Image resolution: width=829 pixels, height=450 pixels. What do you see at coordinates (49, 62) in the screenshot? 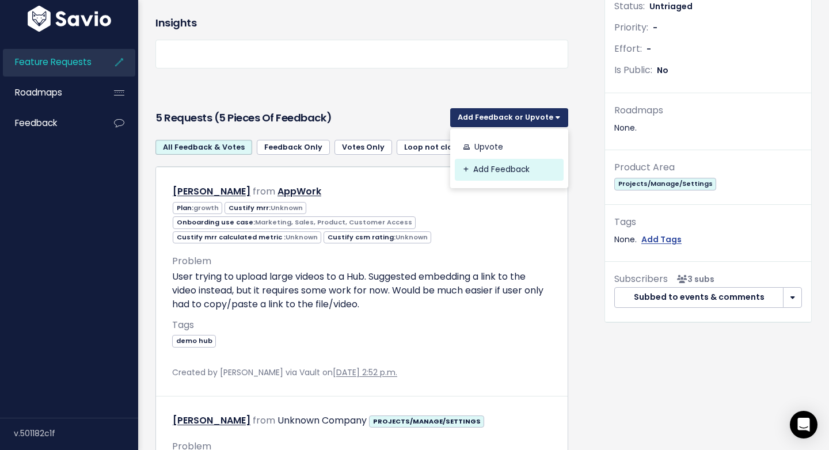
I see `a: Feature Requests` at bounding box center [49, 62].